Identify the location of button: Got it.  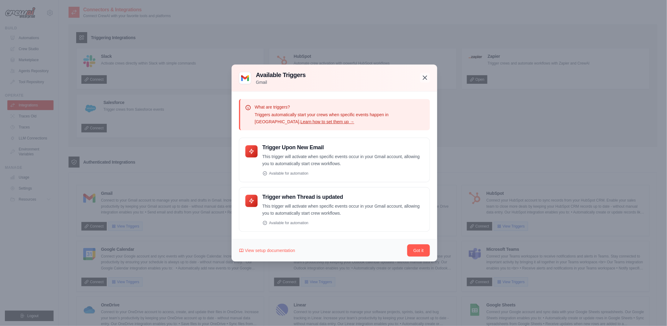
(418, 251).